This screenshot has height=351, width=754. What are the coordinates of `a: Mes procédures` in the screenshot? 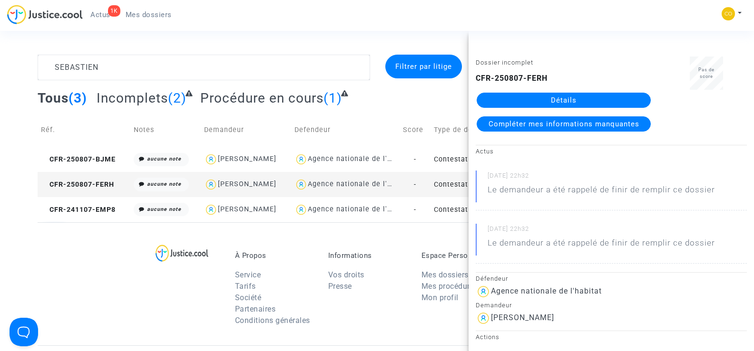 It's located at (449, 286).